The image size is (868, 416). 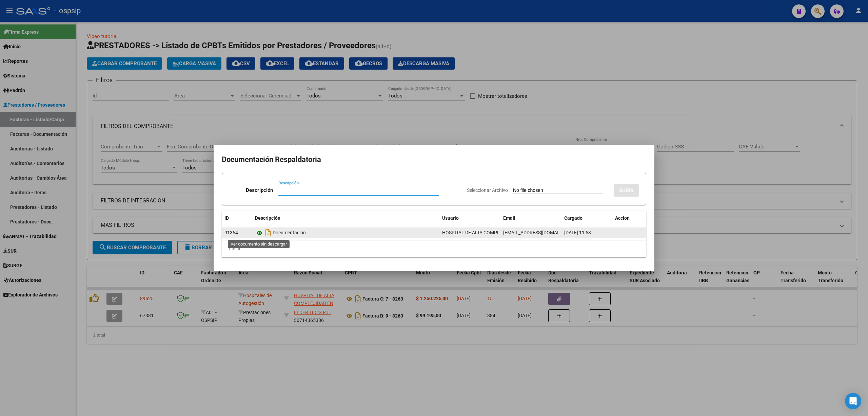 I want to click on h2: Documentación Respaldatoria, so click(x=434, y=159).